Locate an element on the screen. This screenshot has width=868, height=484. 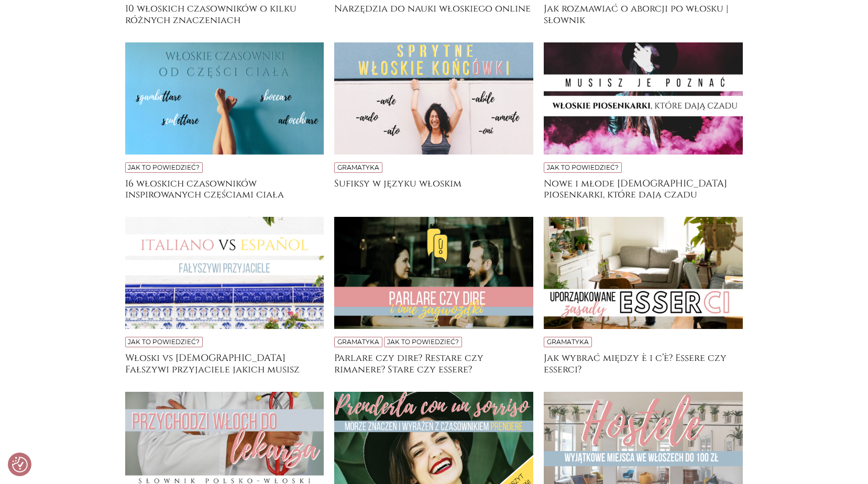
a: Sufiksy w języku włoskim is located at coordinates (433, 189).